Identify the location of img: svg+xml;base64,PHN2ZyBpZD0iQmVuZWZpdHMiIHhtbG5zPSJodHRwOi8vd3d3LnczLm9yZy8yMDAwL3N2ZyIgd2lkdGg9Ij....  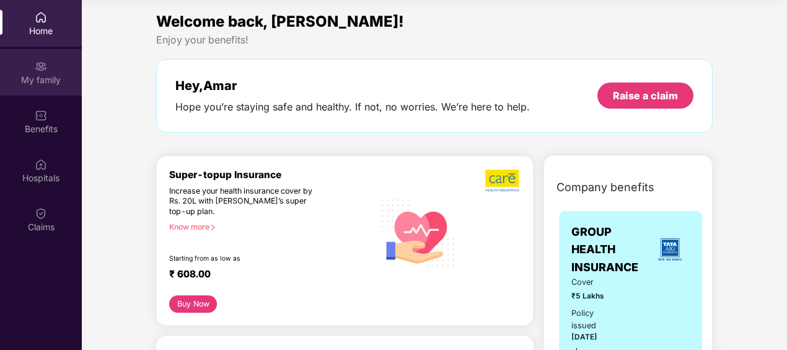
(41, 115).